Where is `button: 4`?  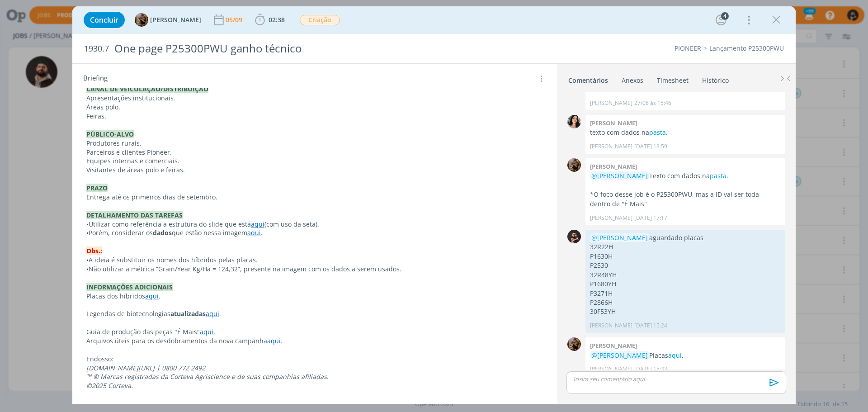
button: 4 is located at coordinates (721, 20).